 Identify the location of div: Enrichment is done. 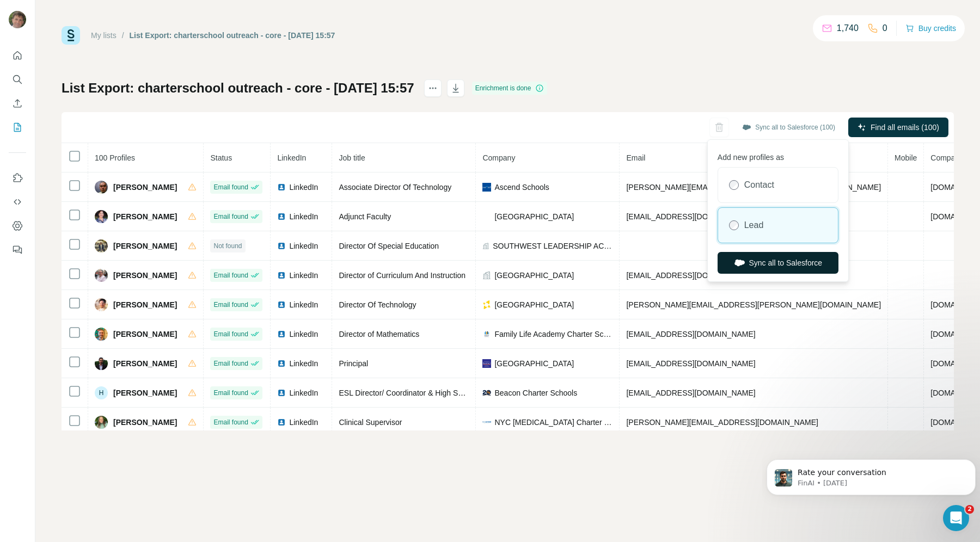
(510, 88).